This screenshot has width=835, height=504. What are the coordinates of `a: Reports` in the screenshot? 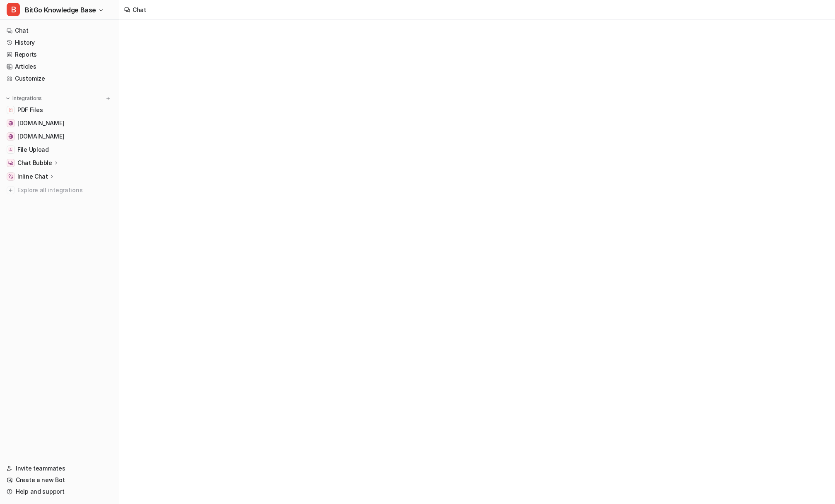 It's located at (59, 55).